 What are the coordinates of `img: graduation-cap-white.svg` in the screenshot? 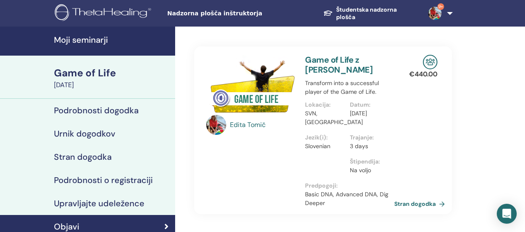 It's located at (328, 13).